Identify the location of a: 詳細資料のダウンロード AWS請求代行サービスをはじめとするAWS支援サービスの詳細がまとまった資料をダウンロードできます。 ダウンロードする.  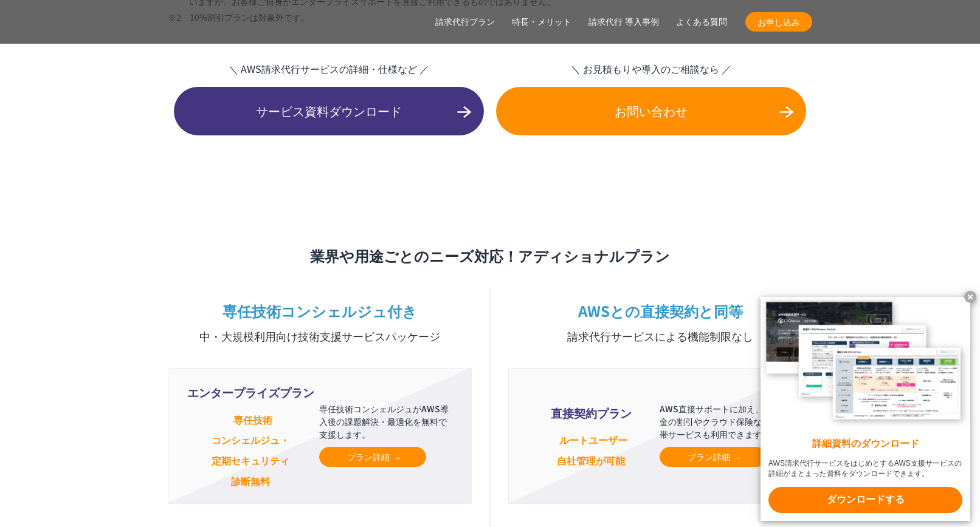
(864, 409).